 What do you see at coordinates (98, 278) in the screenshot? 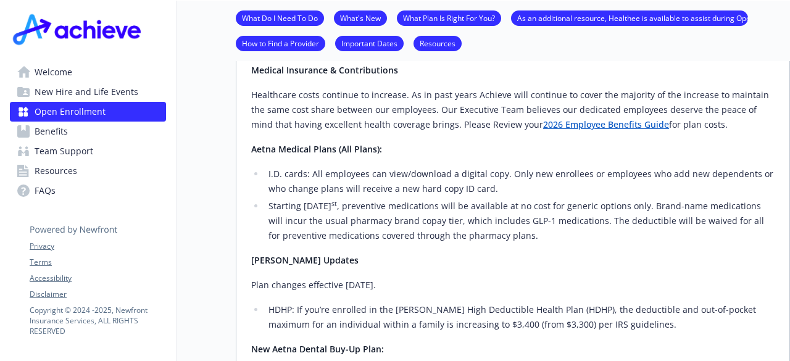
I see `a: Accessibility` at bounding box center [98, 278].